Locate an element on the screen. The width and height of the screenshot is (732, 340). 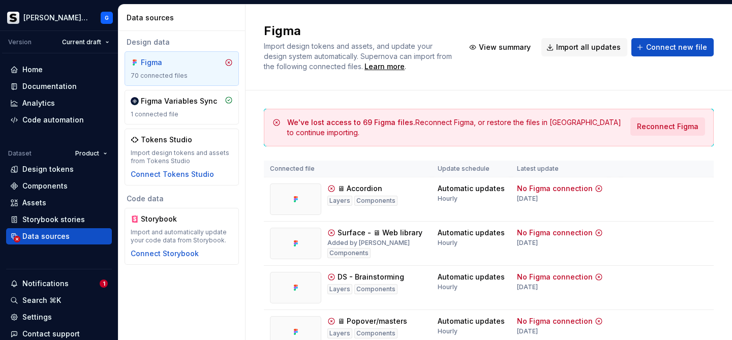
div: Figma is located at coordinates (165, 63).